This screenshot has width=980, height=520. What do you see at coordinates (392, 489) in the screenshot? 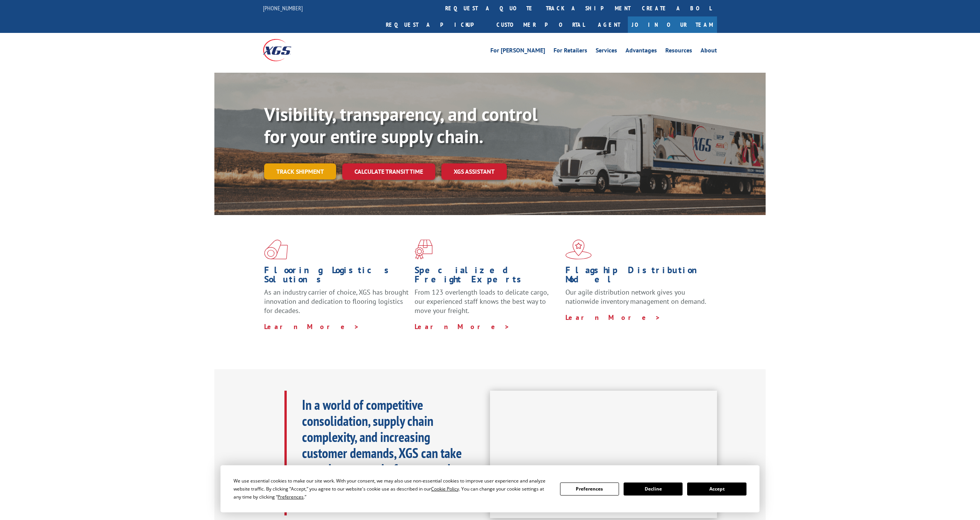
I see `div: We use essential cookies to make our site work. With your consent, we may also use non-essential ...` at bounding box center [392, 489].